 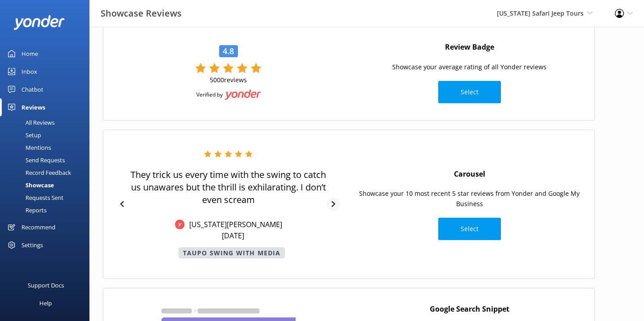 What do you see at coordinates (45, 303) in the screenshot?
I see `div: Help` at bounding box center [45, 303].